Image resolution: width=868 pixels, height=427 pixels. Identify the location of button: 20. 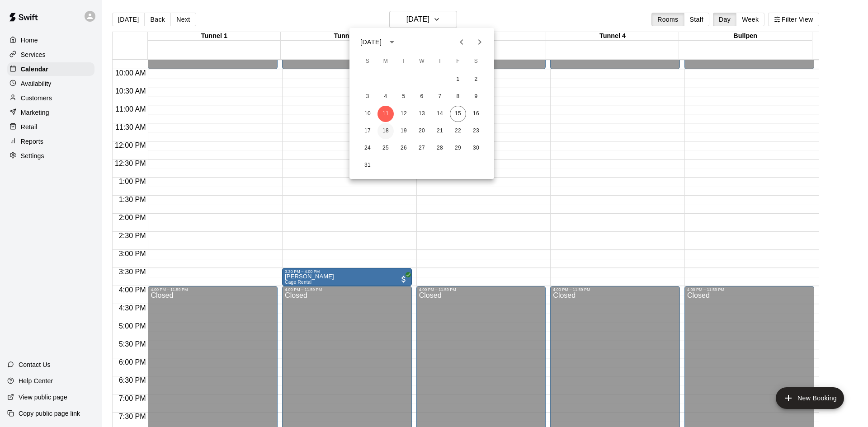
(422, 131).